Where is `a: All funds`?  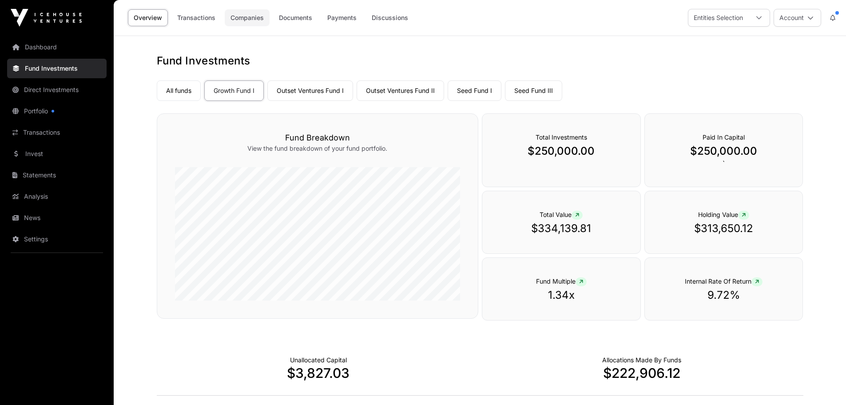
a: All funds is located at coordinates (179, 91).